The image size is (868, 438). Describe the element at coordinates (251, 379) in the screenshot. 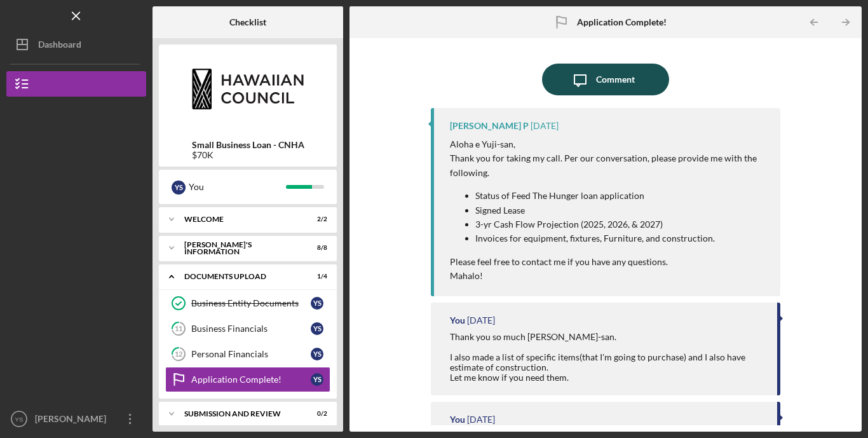

I see `div: Application Complete!` at that location.